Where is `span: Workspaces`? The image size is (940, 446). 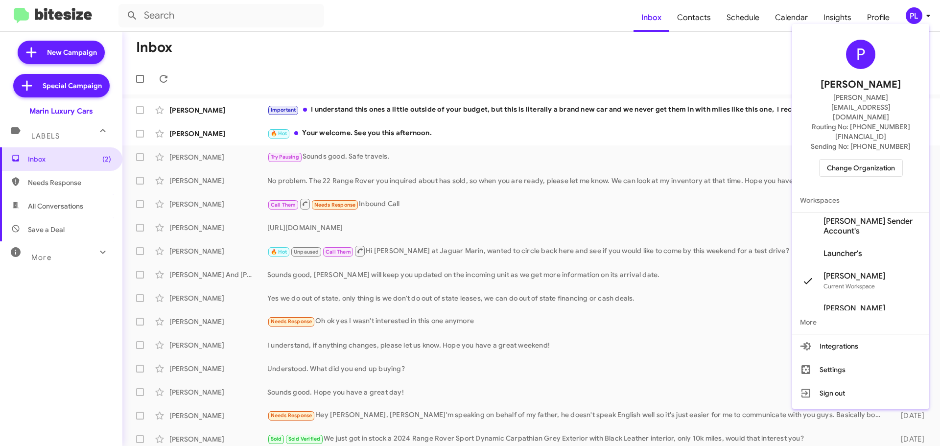
span: Workspaces is located at coordinates (860, 200).